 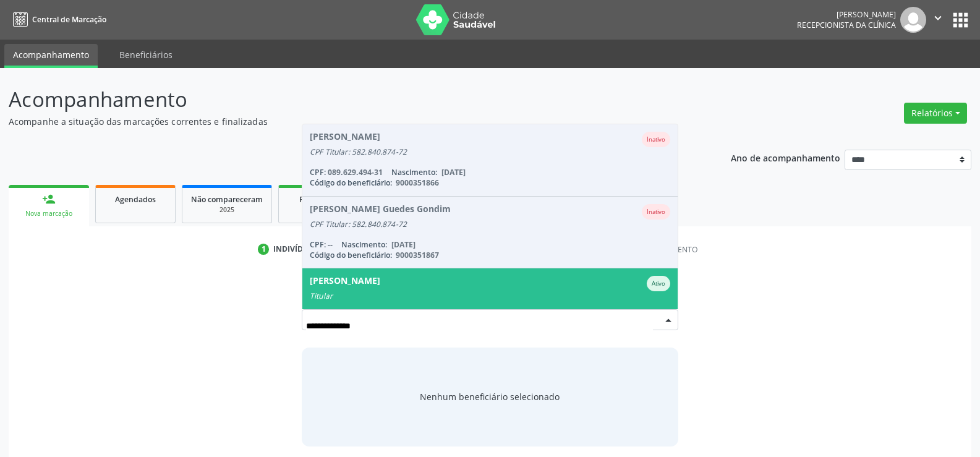 I want to click on p: Ano de acompanhamento, so click(x=785, y=157).